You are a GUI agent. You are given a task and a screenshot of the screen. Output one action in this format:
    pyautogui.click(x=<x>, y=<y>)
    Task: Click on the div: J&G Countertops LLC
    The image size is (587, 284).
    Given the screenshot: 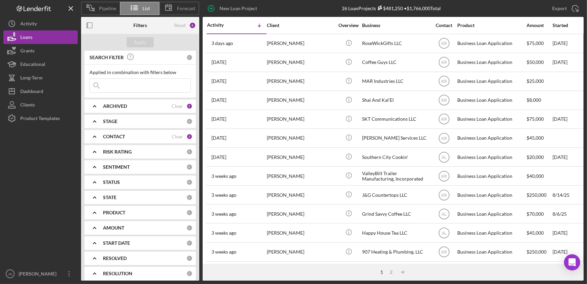 What is the action you would take?
    pyautogui.click(x=396, y=195)
    